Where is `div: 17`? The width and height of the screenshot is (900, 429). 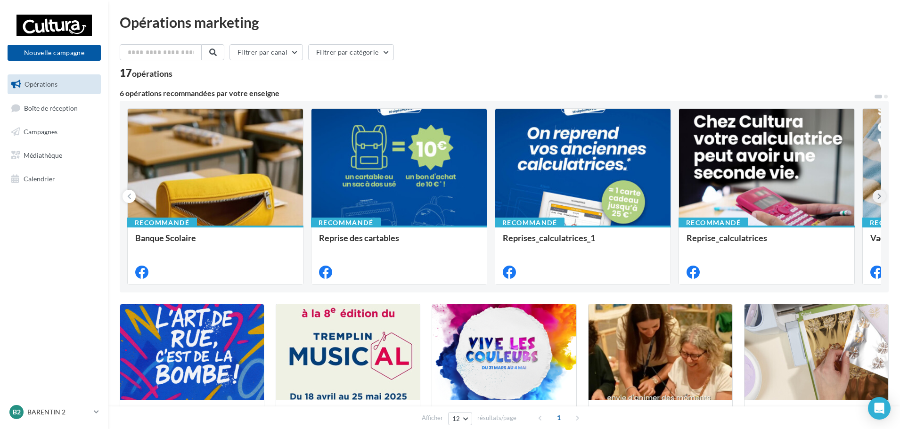 div: 17 is located at coordinates (146, 73).